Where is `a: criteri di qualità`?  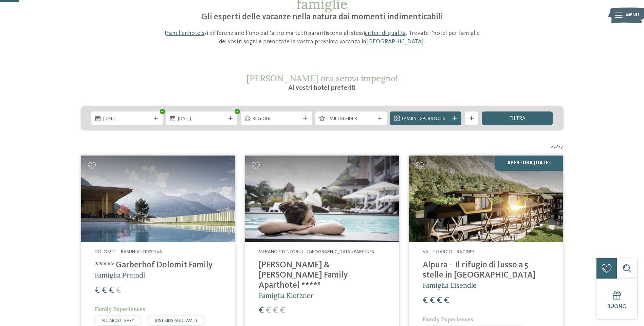
a: criteri di qualità is located at coordinates (385, 33).